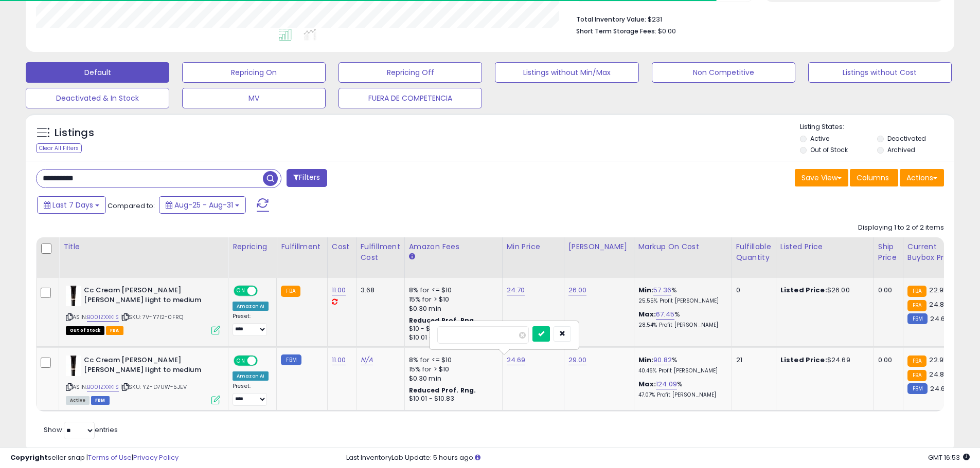 This screenshot has height=468, width=980. Describe the element at coordinates (657, 458) in the screenshot. I see `div: Last InventoryLab Update: 5 hours ago.` at that location.